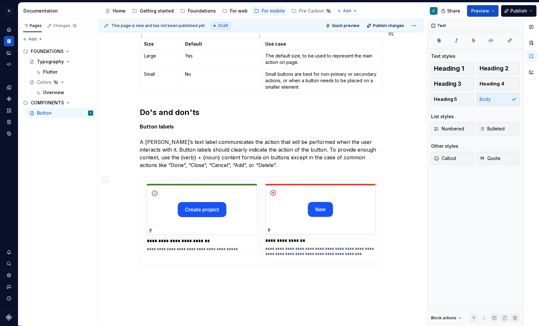  What do you see at coordinates (61, 113) in the screenshot?
I see `a: ButtonC` at bounding box center [61, 113].